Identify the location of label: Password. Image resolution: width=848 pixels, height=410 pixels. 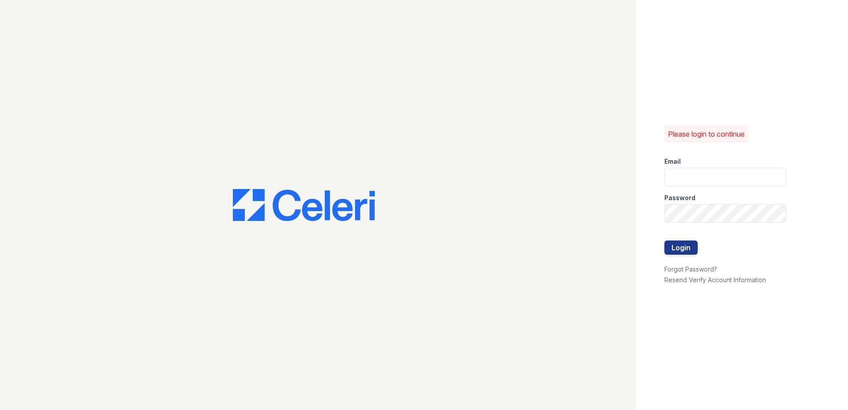
(680, 198).